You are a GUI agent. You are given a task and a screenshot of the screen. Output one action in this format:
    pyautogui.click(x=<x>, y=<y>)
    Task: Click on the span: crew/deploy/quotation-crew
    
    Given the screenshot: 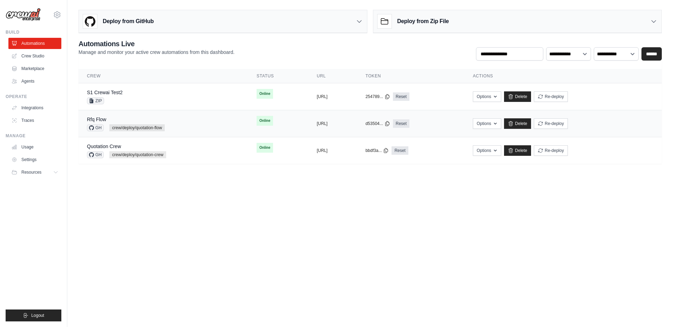 What is the action you would take?
    pyautogui.click(x=138, y=155)
    